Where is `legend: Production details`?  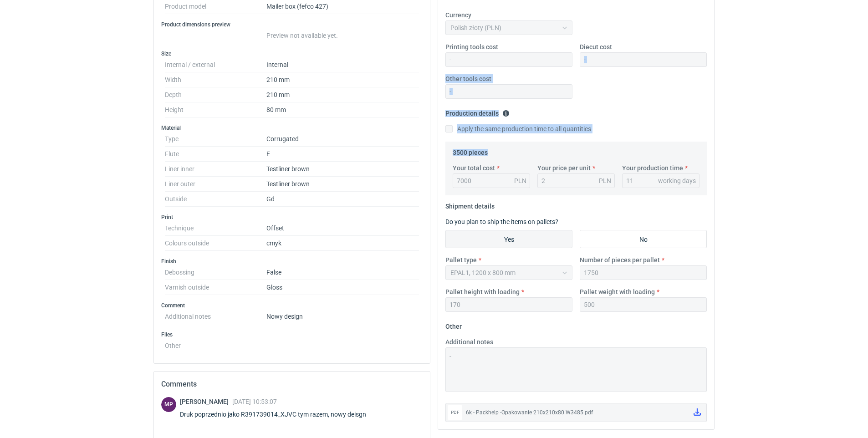
legend: Production details is located at coordinates (477, 112).